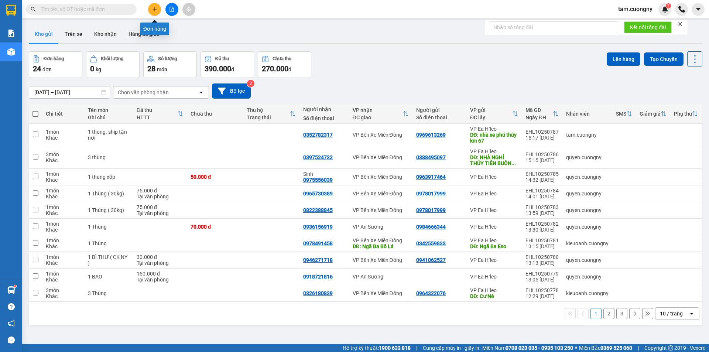  I want to click on span: 28, so click(151, 69).